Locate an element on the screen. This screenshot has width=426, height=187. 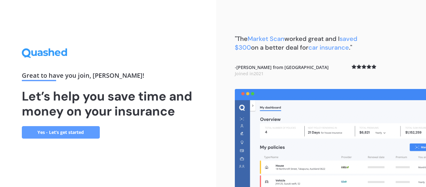
a: Yes - Let’s get started is located at coordinates (61, 132).